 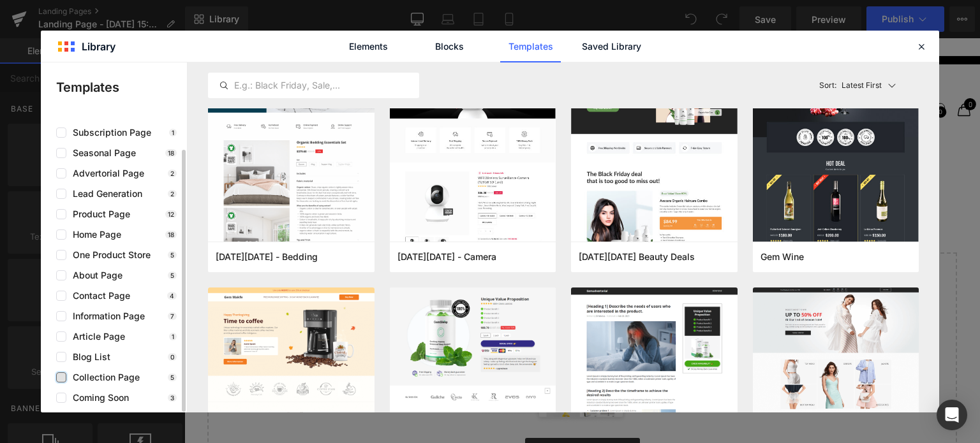 I want to click on p: 7, so click(x=173, y=316).